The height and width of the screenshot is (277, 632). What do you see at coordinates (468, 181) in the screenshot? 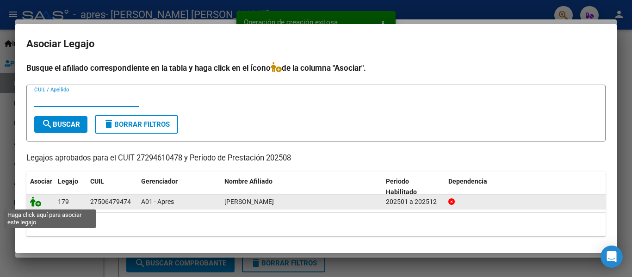
I see `span: Dependencia` at bounding box center [468, 181].